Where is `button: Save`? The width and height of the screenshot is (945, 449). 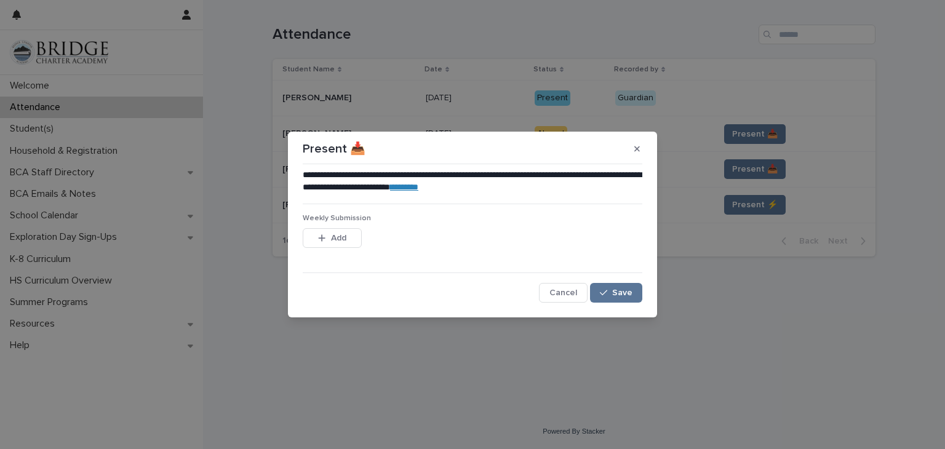
button: Save is located at coordinates (616, 293).